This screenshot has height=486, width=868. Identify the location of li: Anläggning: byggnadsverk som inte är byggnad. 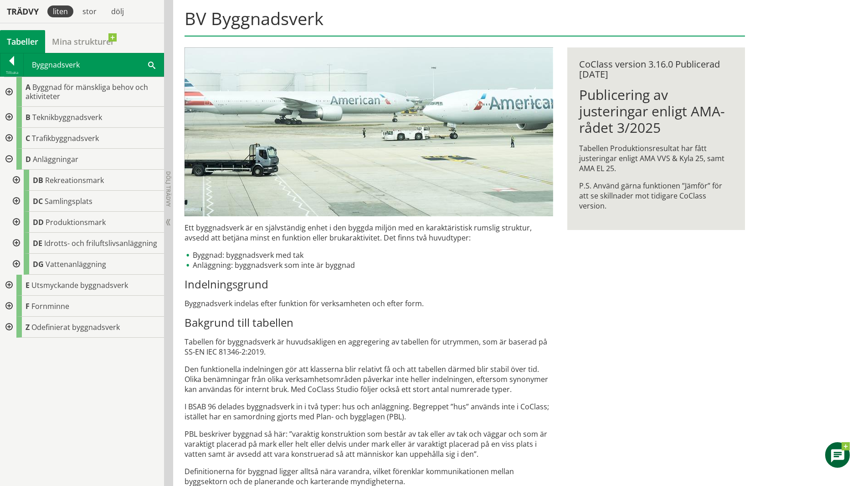
(369, 265).